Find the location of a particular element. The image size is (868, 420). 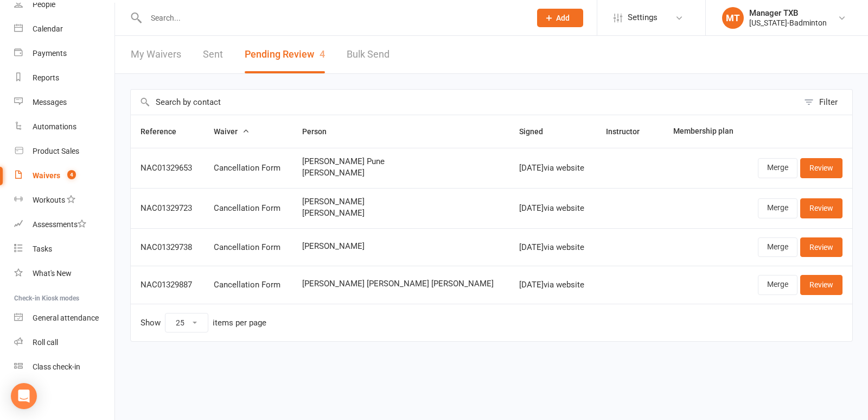

div: Waivers is located at coordinates (46, 176).